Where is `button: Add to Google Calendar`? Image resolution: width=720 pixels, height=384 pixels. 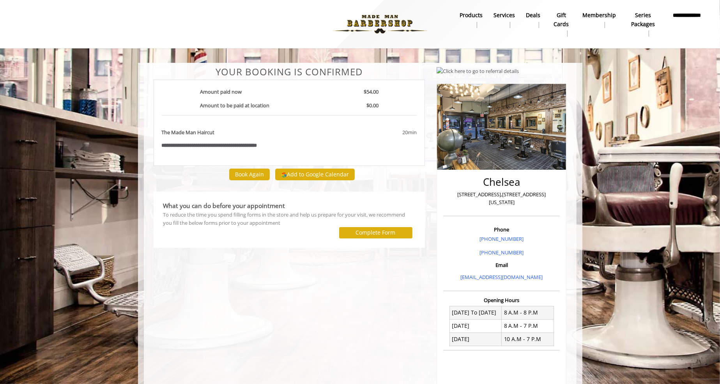 button: Add to Google Calendar is located at coordinates (315, 174).